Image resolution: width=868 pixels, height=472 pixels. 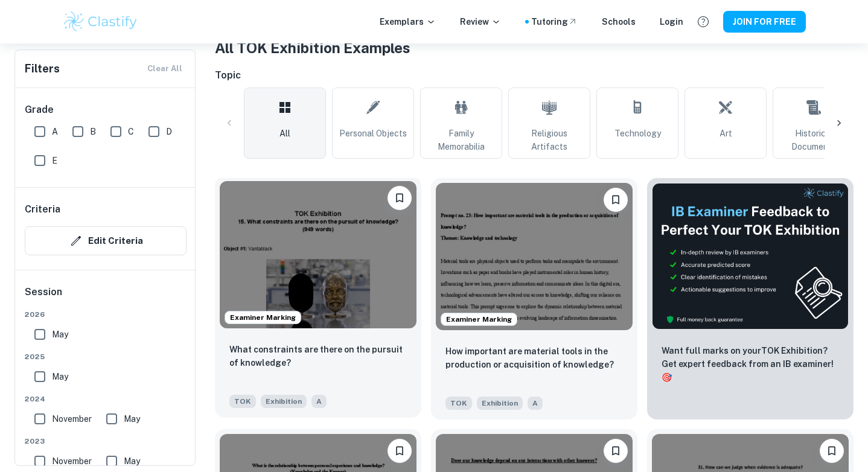 I want to click on p: What constraints are there on the pursuit of knowledge?, so click(x=318, y=356).